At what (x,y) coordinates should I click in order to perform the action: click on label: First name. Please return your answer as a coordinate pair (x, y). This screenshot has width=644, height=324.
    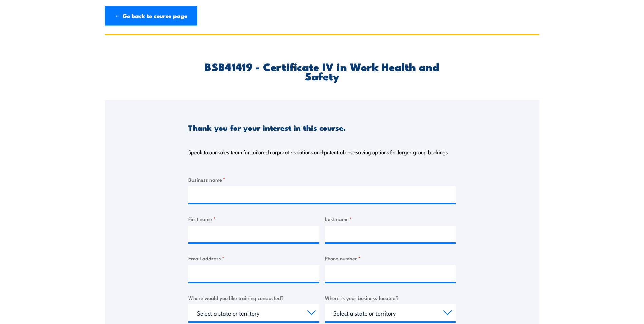
    Looking at the image, I should click on (254, 219).